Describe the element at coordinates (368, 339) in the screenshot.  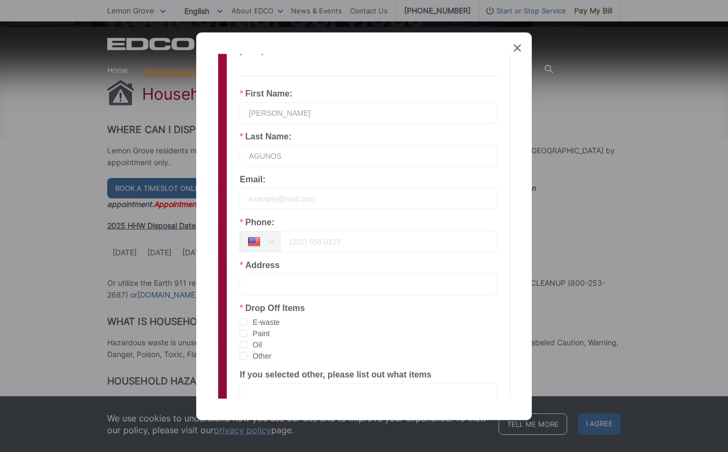
I see `div: checkbox-group` at that location.